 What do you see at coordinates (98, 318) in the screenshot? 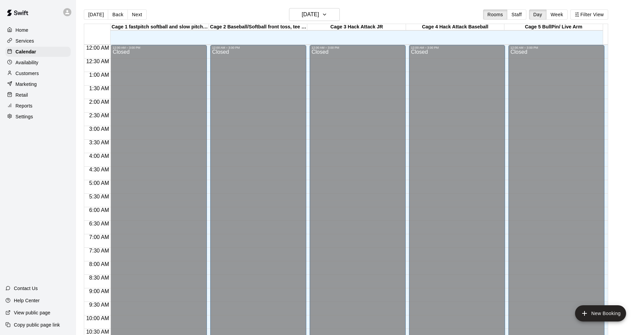
I see `span: 10:00 AM` at bounding box center [98, 318].